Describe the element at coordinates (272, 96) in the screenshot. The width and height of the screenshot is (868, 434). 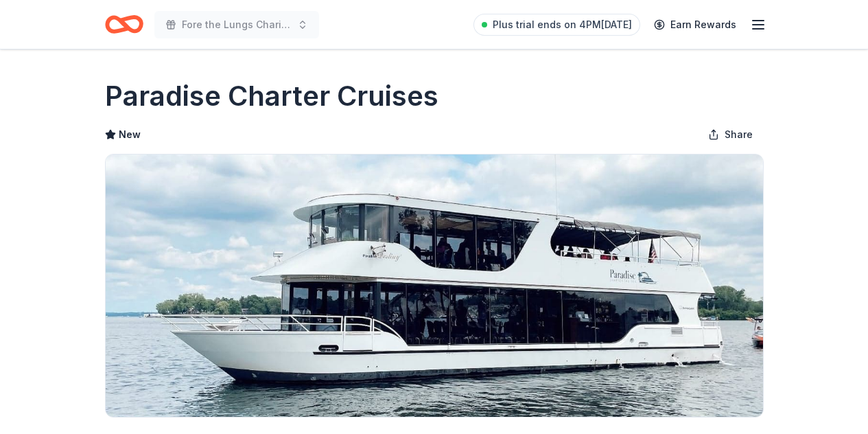
I see `h1: Paradise Charter Cruises` at that location.